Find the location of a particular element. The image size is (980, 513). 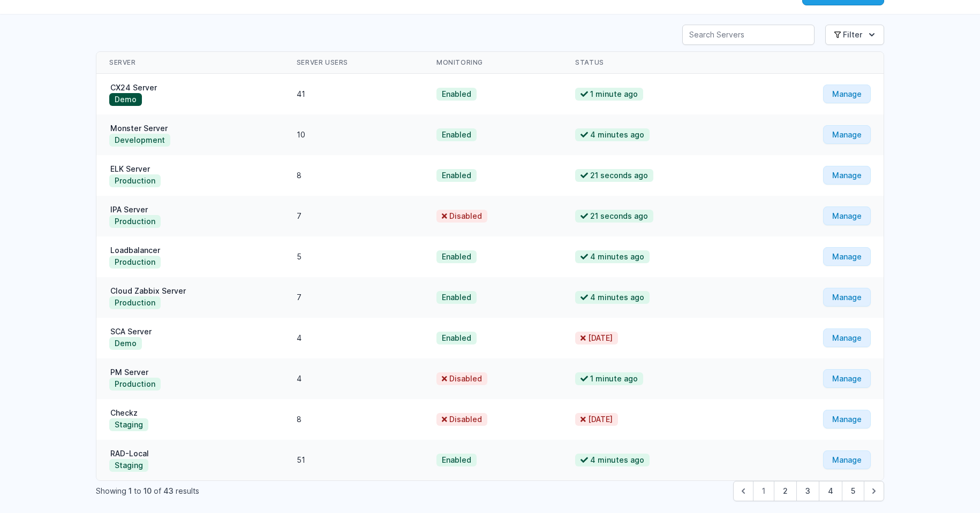

th: Server Users is located at coordinates (353, 63).